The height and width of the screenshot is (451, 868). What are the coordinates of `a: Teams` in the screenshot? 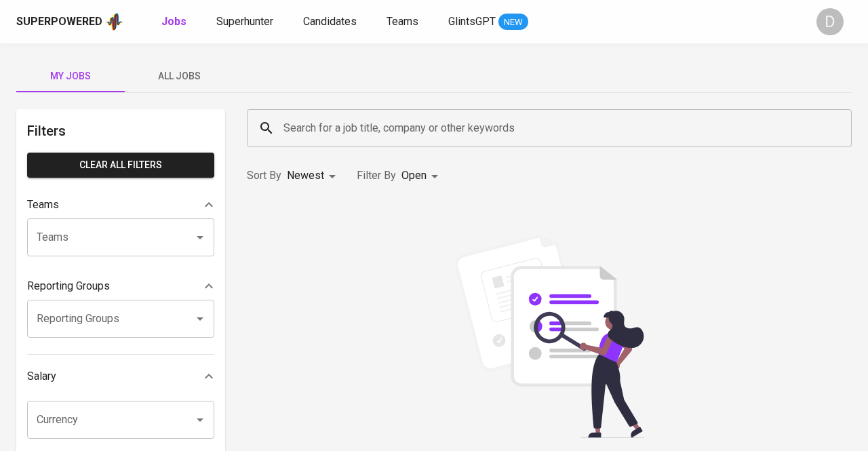 It's located at (403, 22).